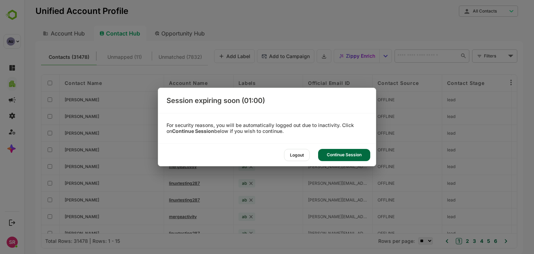 Image resolution: width=534 pixels, height=254 pixels. What do you see at coordinates (58, 240) in the screenshot?
I see `div: Total Rows: 31478 | Rows: 1 - 15` at bounding box center [58, 240].